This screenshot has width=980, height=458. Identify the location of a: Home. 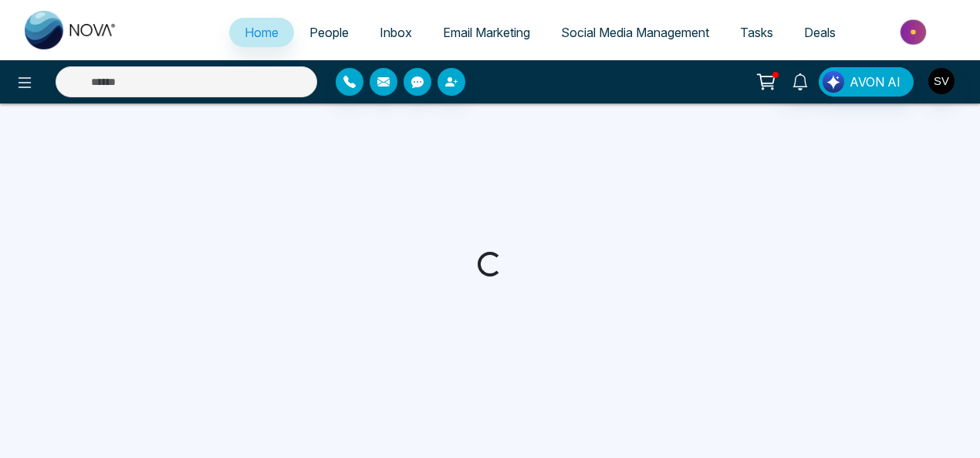
(262, 33).